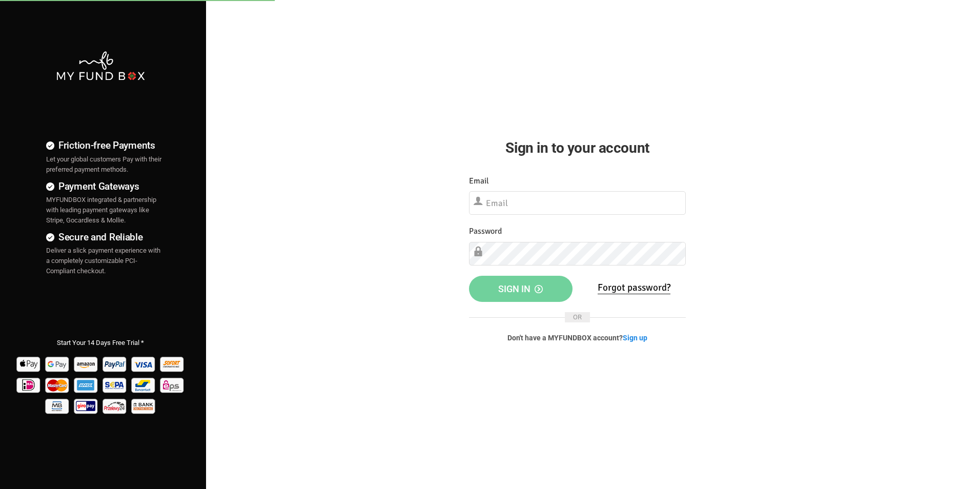  I want to click on img: sepa Pay, so click(115, 385).